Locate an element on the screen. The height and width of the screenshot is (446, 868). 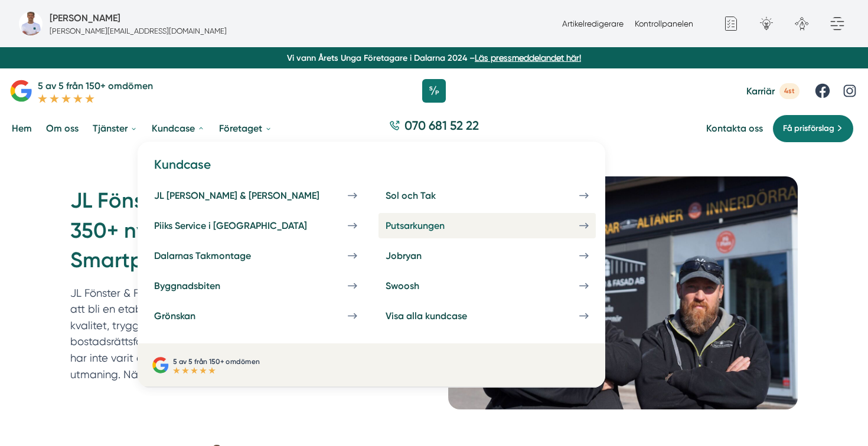
a: Kundcase is located at coordinates (179, 128).